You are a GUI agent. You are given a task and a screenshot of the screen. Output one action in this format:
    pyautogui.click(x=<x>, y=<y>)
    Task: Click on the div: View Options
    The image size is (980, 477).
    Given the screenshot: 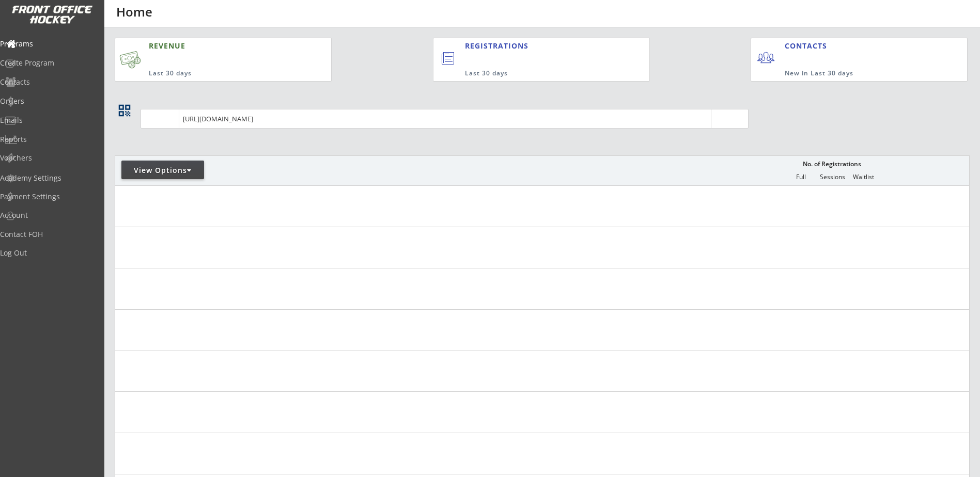 What is the action you would take?
    pyautogui.click(x=163, y=170)
    